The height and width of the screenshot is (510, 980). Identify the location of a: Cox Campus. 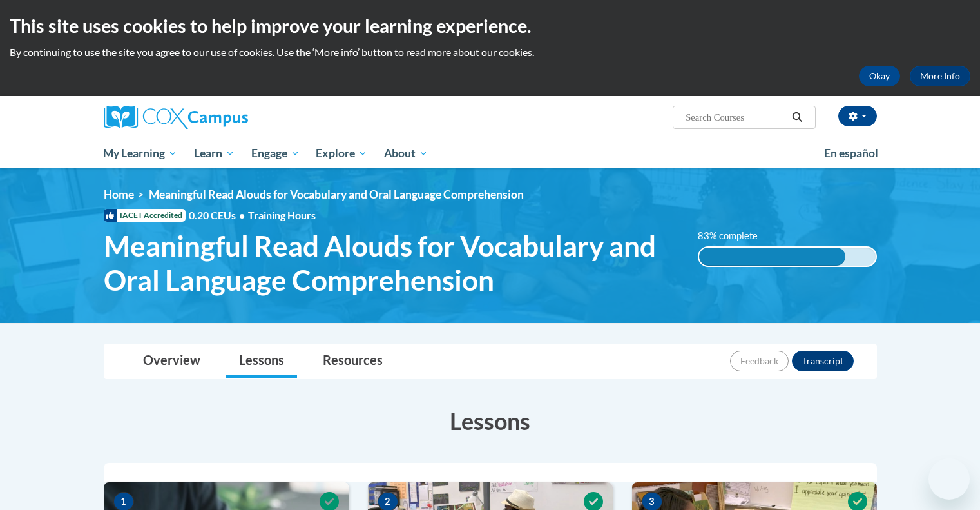
(226, 117).